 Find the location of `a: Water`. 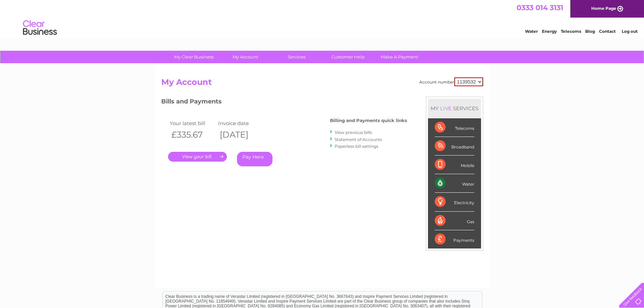

a: Water is located at coordinates (532, 31).